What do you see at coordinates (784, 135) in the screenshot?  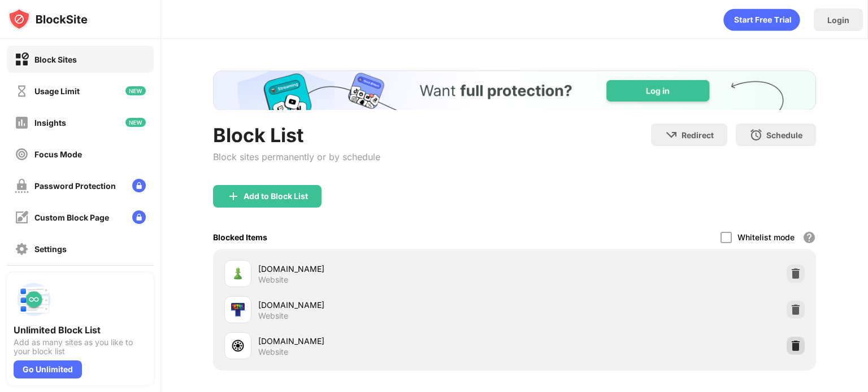 I see `div: Schedule` at bounding box center [784, 135].